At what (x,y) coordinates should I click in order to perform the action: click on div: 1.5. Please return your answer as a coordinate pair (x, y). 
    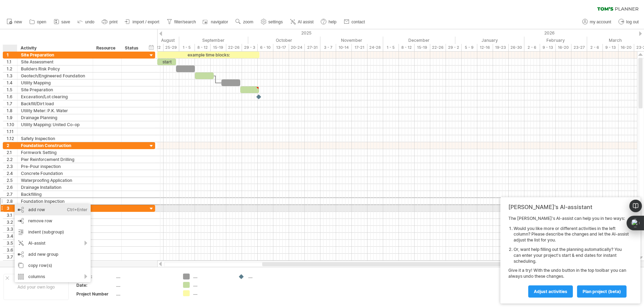
    Looking at the image, I should click on (12, 89).